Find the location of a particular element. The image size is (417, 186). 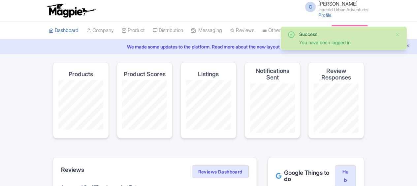

a: Subscription is located at coordinates (350, 30).